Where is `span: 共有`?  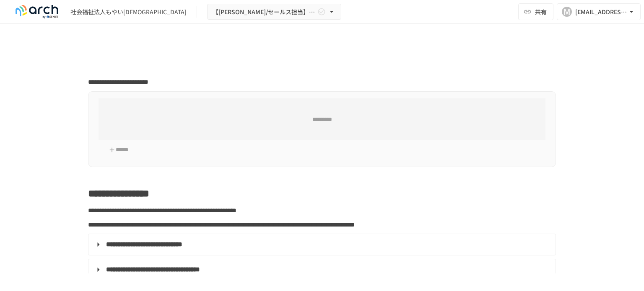
span: 共有 is located at coordinates (541, 12).